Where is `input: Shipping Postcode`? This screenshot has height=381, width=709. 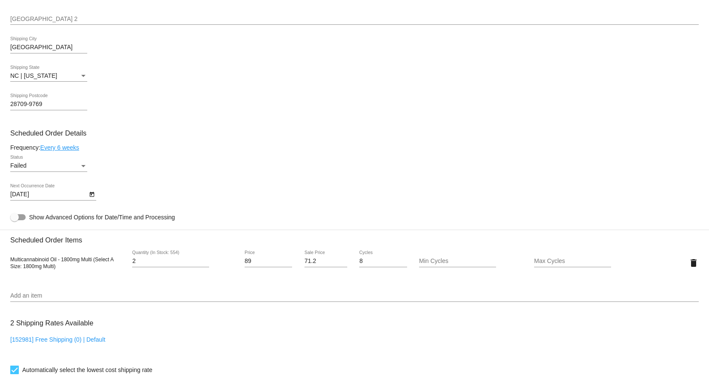
input: Shipping Postcode is located at coordinates (49, 104).